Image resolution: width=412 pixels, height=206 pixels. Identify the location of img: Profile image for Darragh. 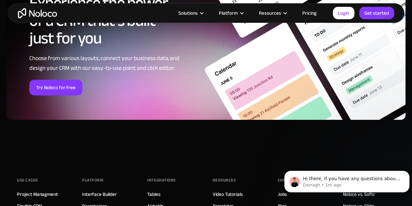
(13, 25).